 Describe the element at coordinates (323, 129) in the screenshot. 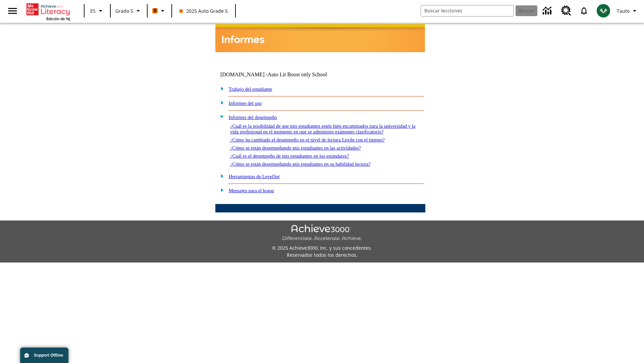

I see `a: ¿Cuál es la posibilidad de que mis estudiantes estén bien encaminados para la universidad y la vi...` at that location.